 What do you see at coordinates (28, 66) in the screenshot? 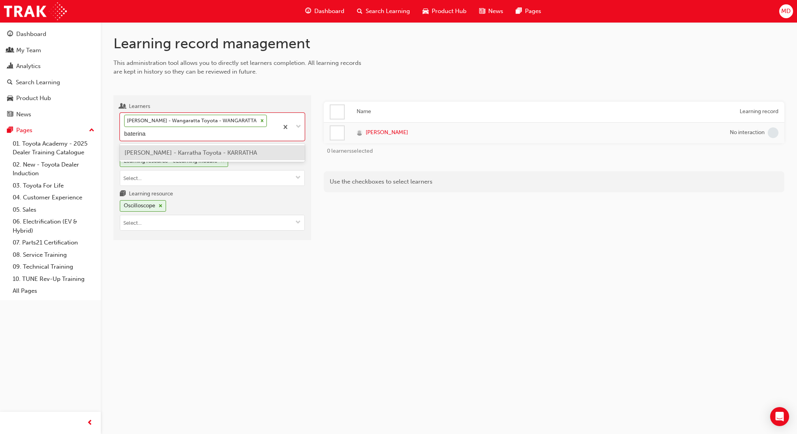
I see `div: Analytics` at bounding box center [28, 66].